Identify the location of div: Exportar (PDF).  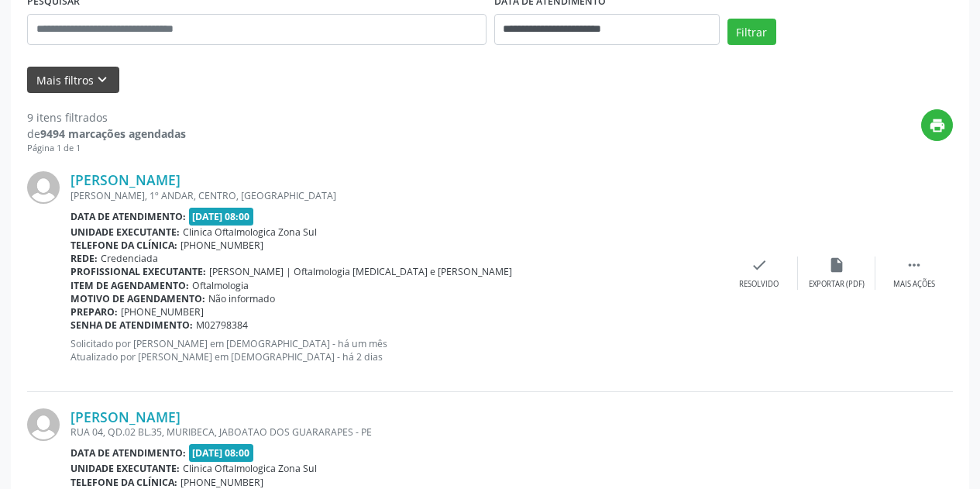
(837, 284).